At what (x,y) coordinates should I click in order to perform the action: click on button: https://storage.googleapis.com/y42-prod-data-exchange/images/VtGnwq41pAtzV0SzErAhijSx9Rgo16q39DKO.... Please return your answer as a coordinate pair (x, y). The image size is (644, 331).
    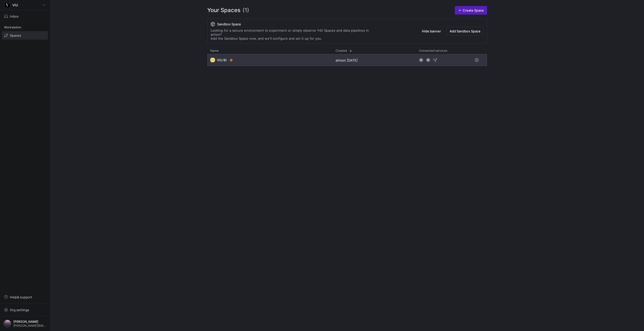
    Looking at the image, I should click on (25, 324).